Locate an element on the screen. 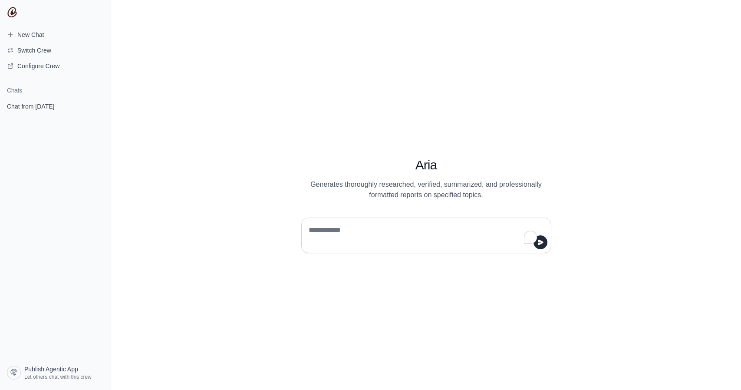  span: Switch Crew is located at coordinates (34, 50).